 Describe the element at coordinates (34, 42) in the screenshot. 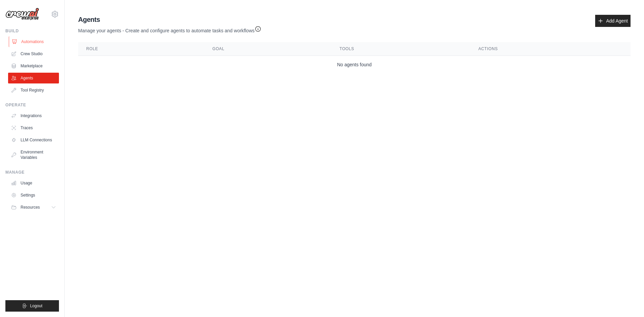

I see `a: Automations` at that location.